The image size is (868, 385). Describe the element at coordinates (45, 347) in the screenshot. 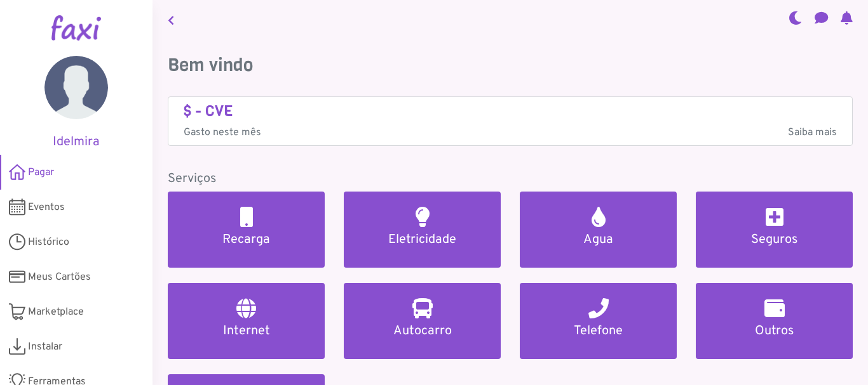

I see `span: Instalar` at that location.